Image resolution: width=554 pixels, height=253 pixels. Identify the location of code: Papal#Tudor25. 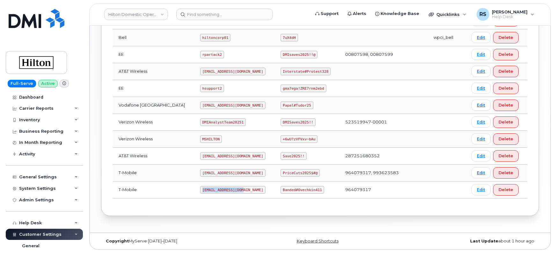
(297, 105).